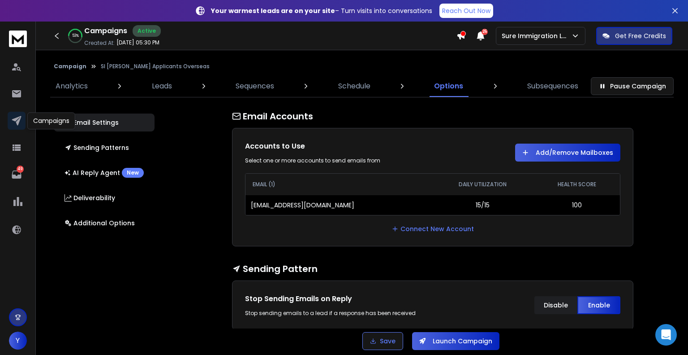  I want to click on a: Analytics, so click(72, 86).